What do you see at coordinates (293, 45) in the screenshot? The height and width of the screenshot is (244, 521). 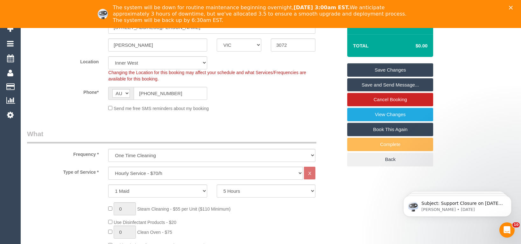 I see `input: Post Code*` at bounding box center [293, 45].